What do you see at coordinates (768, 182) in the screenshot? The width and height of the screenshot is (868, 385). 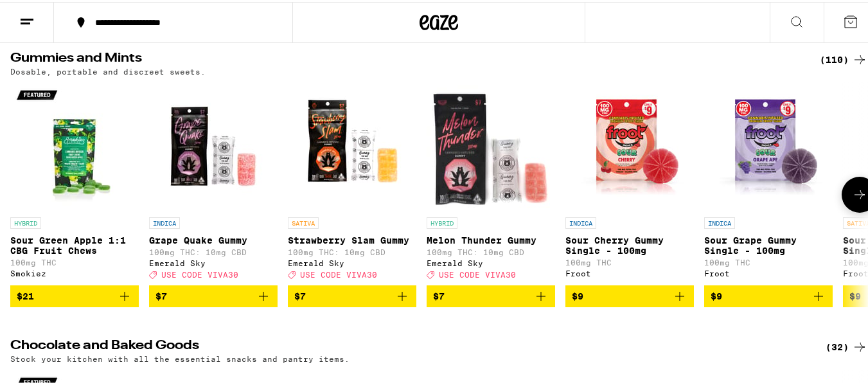 I see `a: Open page for Sour Grape Gummy Single - 100mg from Froot` at bounding box center [768, 182].